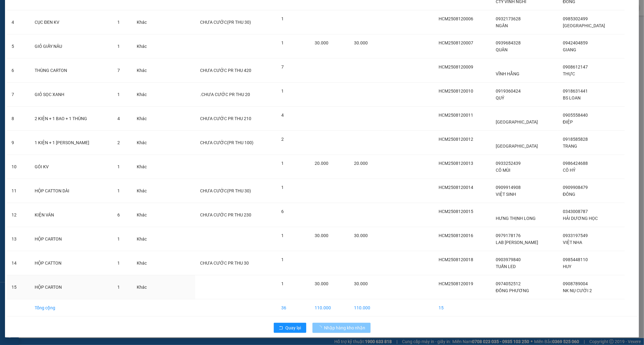  I want to click on span: ĐÔNG, so click(569, 194).